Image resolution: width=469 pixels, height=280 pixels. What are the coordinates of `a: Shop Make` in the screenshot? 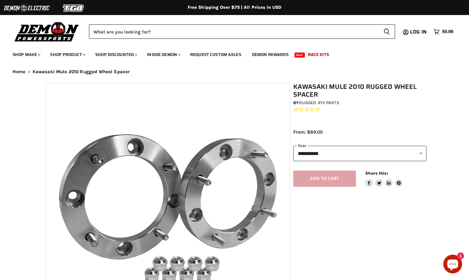 It's located at (26, 54).